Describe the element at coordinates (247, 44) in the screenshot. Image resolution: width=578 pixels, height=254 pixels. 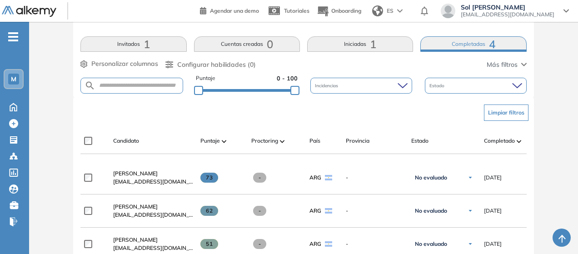
I see `button: Cuentas creadas0` at that location.